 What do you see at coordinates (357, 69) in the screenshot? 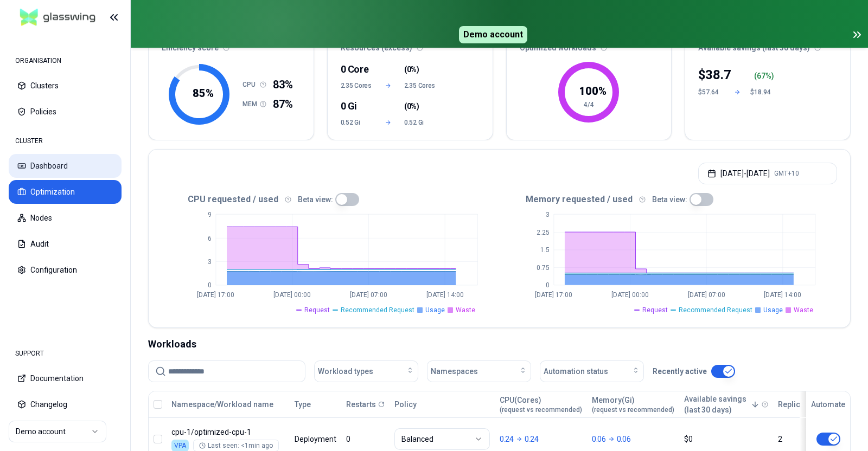
I see `div: 0 Core` at bounding box center [357, 69].